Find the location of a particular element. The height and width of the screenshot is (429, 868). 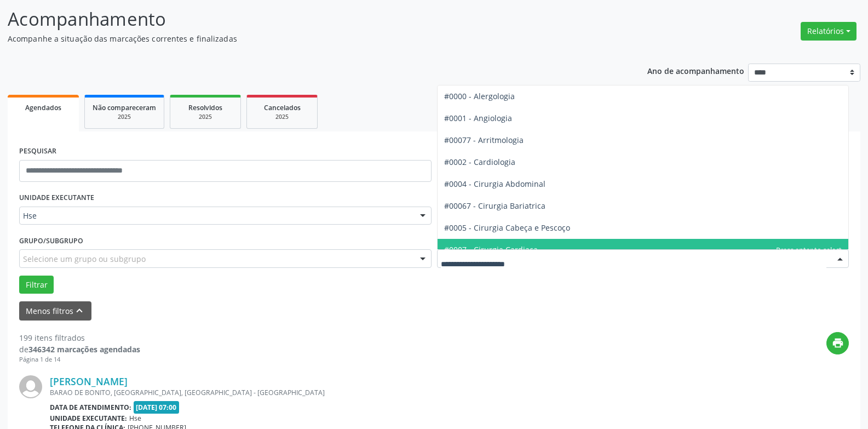

img: img is located at coordinates (31, 387).